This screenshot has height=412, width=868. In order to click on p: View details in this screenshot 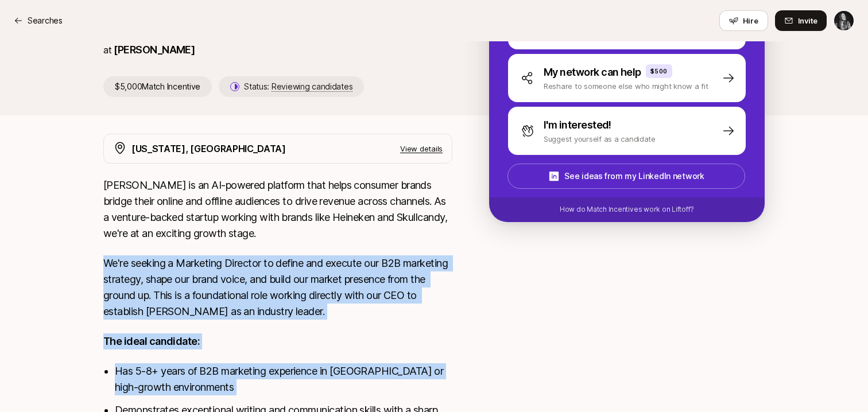, I will do `click(422, 149)`.